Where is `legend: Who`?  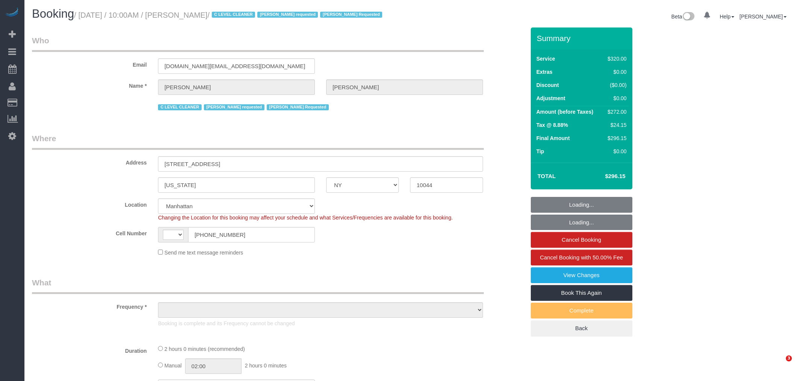
legend: Who is located at coordinates (258, 43).